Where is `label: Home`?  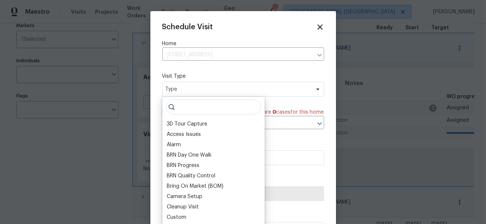 label: Home is located at coordinates (243, 44).